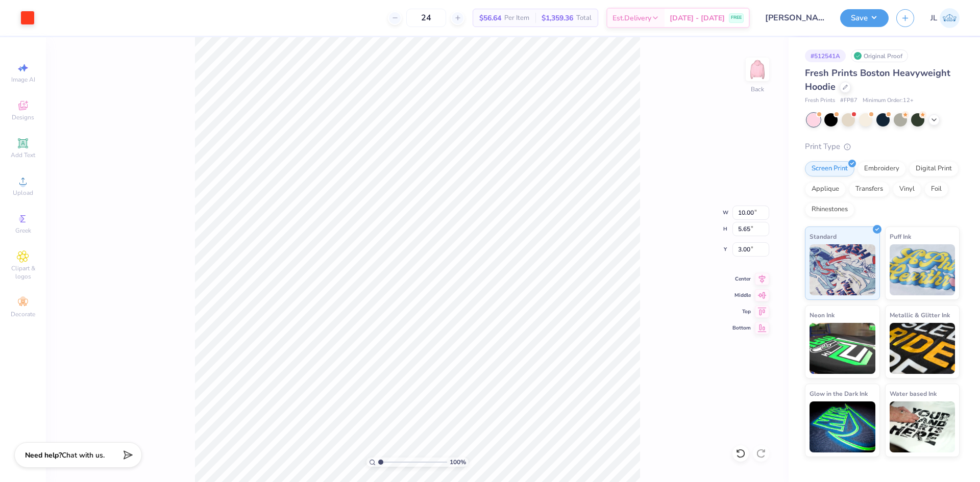  Describe the element at coordinates (23, 193) in the screenshot. I see `span: Upload` at that location.